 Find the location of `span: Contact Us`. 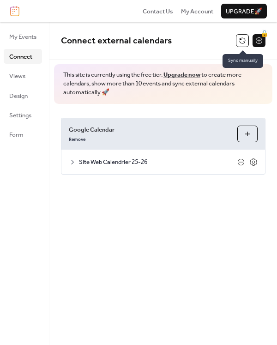

span: Contact Us is located at coordinates (158, 12).